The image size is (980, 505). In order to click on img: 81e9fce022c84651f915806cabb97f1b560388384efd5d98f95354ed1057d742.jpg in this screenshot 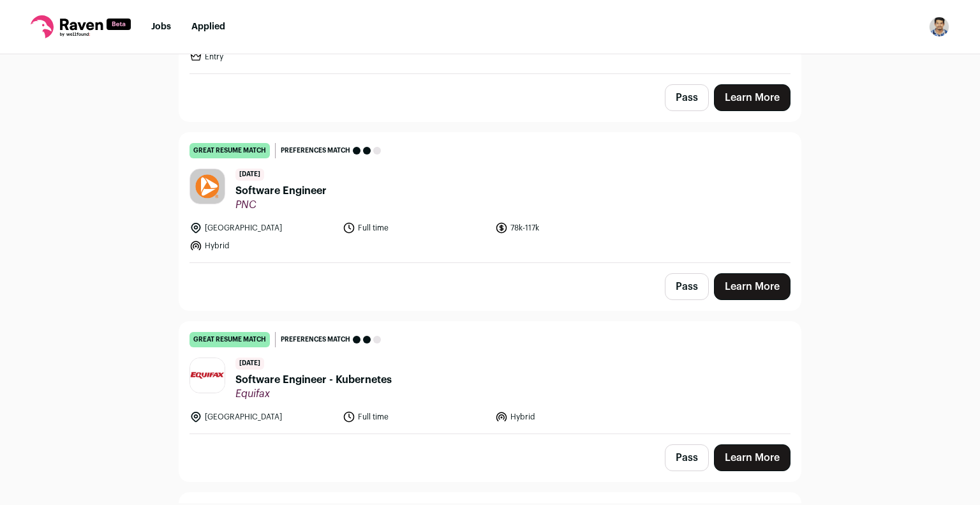, I will do `click(207, 375)`.